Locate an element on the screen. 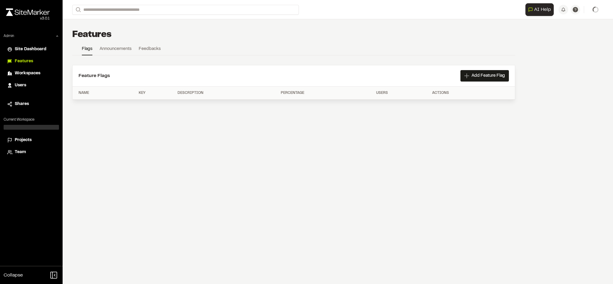  a: Projects is located at coordinates (31, 140).